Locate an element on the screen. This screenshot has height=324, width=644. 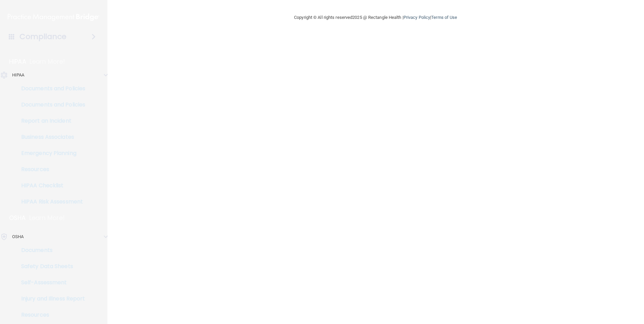
p: Report an Incident is located at coordinates (50, 121).